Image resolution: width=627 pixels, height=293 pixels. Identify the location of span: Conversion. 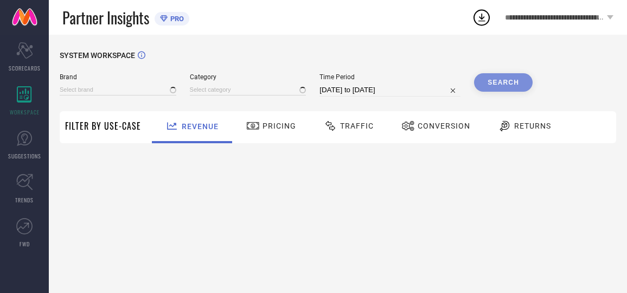
(443, 126).